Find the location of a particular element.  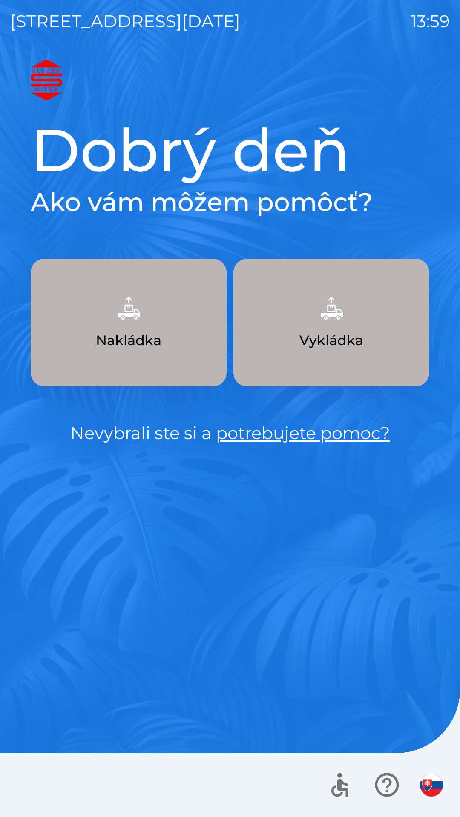

img: 6e47bb1a-0e3d-42fb-b293-4c1d94981b35.png is located at coordinates (331, 308).